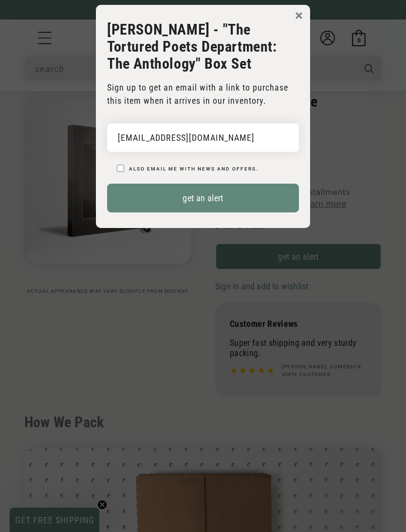 This screenshot has width=406, height=532. Describe the element at coordinates (203, 198) in the screenshot. I see `button: get an alert` at that location.